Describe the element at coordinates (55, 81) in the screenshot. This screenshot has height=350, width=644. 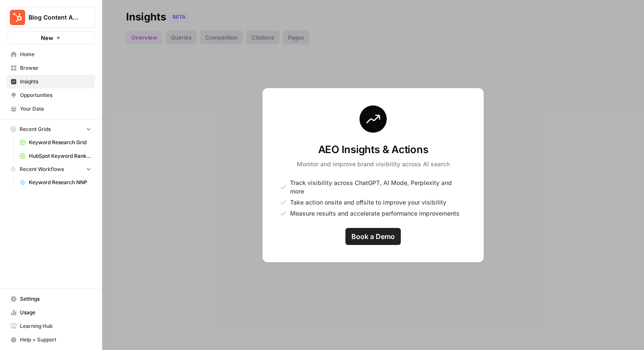
I see `span: Insights` at that location.